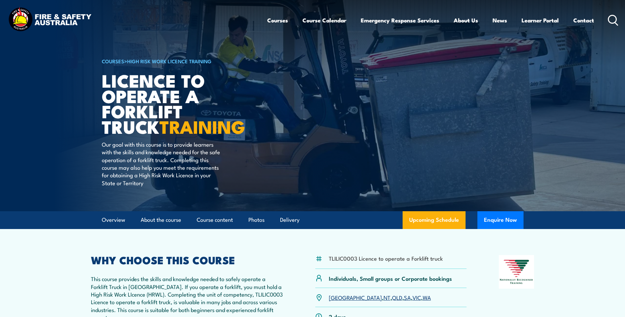 Image resolution: width=625 pixels, height=317 pixels. What do you see at coordinates (202, 126) in the screenshot?
I see `strong: TRAINING` at bounding box center [202, 126].